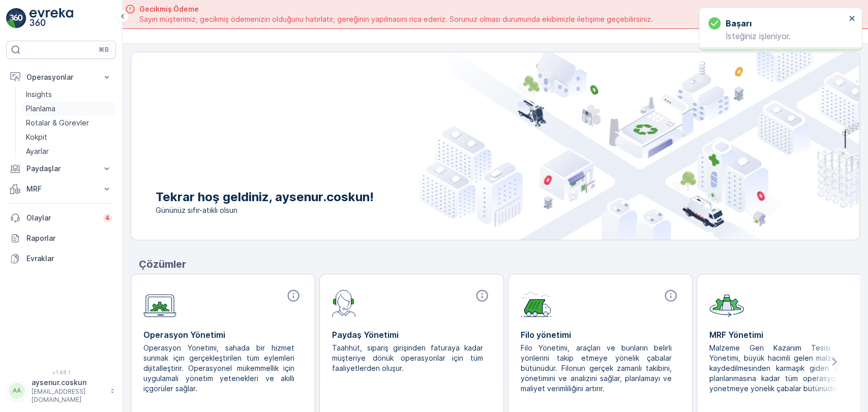 The image size is (868, 412). Describe the element at coordinates (397, 19) in the screenshot. I see `span: Sayın müşterimiz, gecikmiş ödemenizin olduğunu hatırlatır, gereğinin yapılmasını rica ederiz. Sor...` at that location.